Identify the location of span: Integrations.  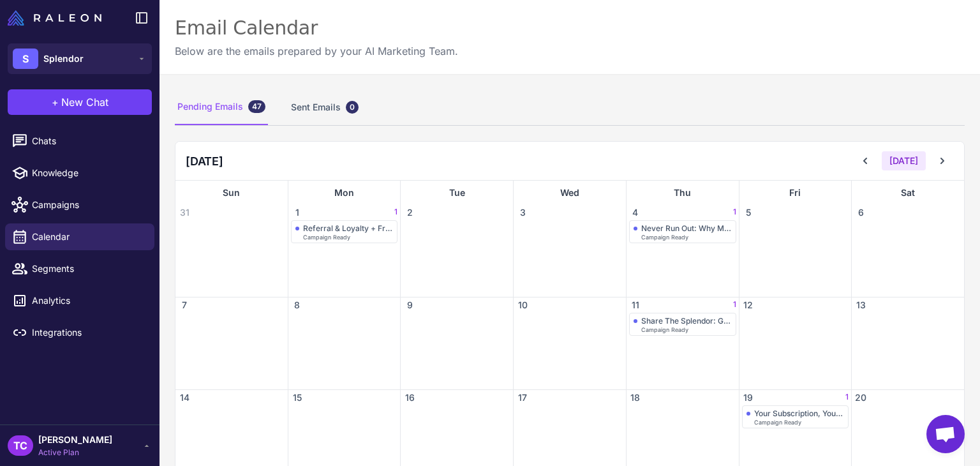
(88, 332).